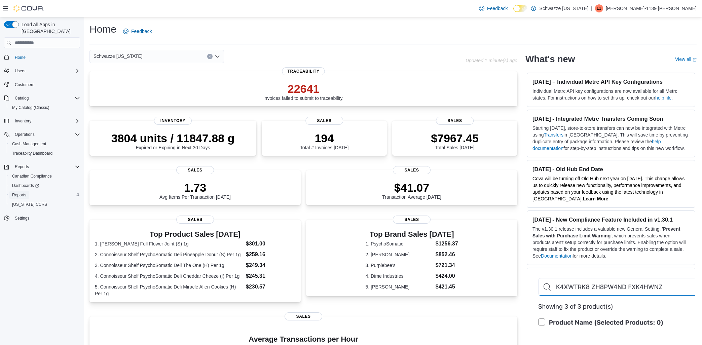 This screenshot has height=345, width=702. I want to click on h1: Home, so click(103, 29).